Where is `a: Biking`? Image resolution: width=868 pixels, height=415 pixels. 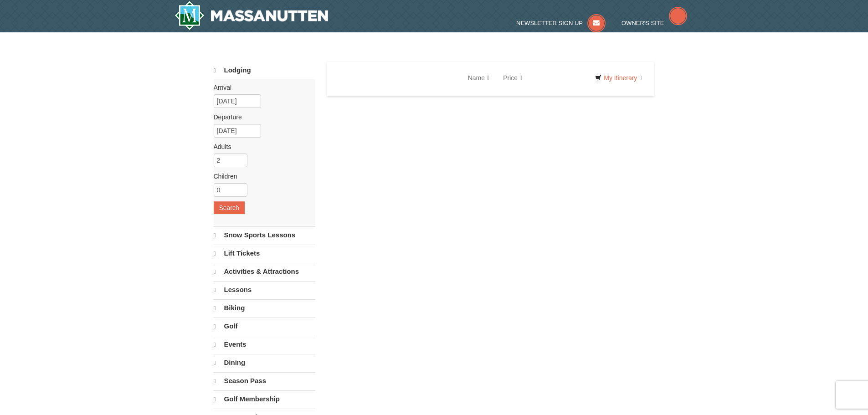
a: Biking is located at coordinates (264, 308).